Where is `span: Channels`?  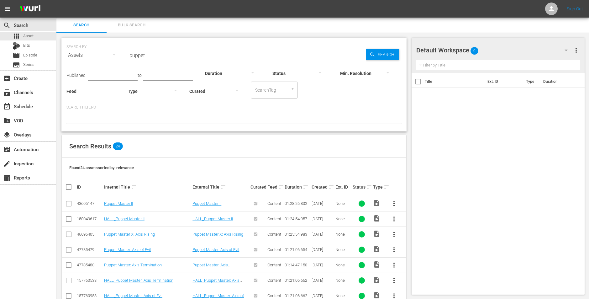 span: Channels is located at coordinates (7, 92).